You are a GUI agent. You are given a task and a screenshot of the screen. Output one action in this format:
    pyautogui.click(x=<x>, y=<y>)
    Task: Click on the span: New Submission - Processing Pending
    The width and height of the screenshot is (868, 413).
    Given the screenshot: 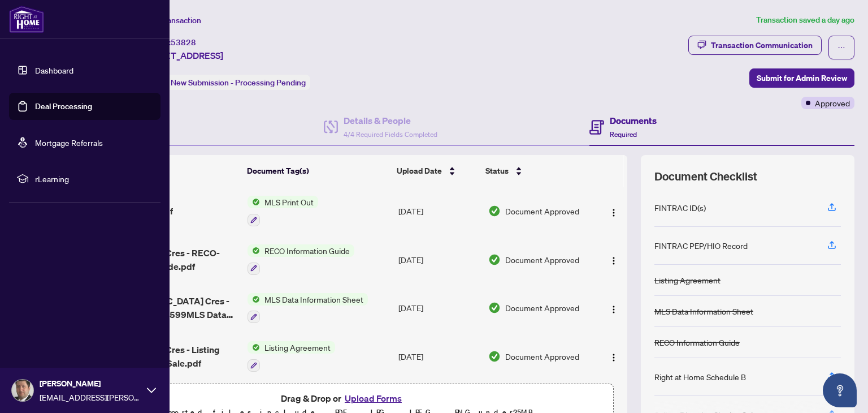 What is the action you would take?
    pyautogui.click(x=238, y=83)
    